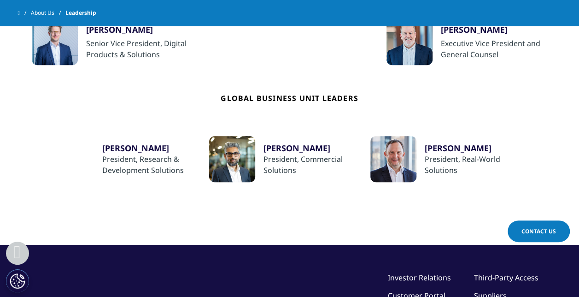  What do you see at coordinates (478, 164) in the screenshot?
I see `div: President, Real-World Solutions` at bounding box center [478, 164].